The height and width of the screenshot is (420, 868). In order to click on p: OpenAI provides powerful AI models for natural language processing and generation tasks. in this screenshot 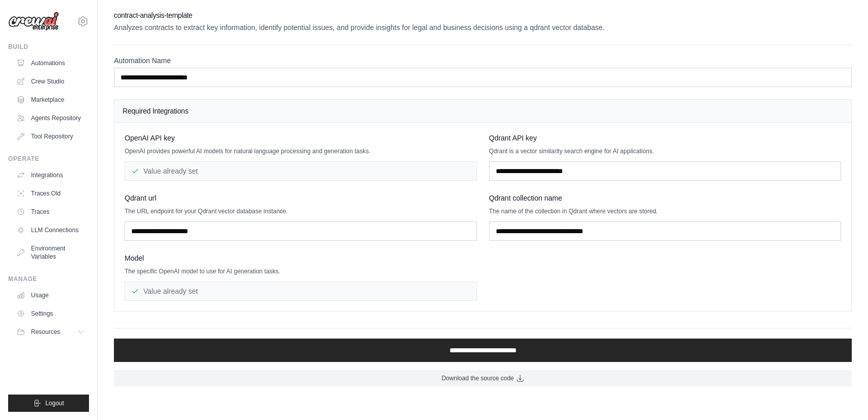, I will do `click(301, 151)`.